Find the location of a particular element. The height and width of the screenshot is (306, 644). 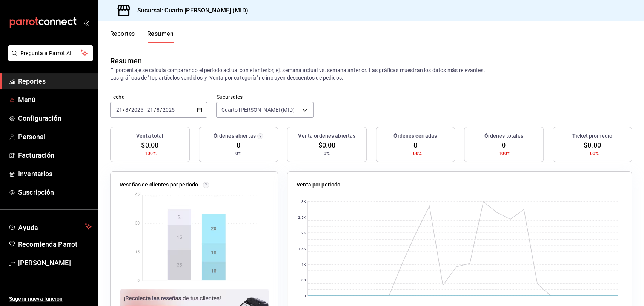

text: 2.5K is located at coordinates (302, 217).